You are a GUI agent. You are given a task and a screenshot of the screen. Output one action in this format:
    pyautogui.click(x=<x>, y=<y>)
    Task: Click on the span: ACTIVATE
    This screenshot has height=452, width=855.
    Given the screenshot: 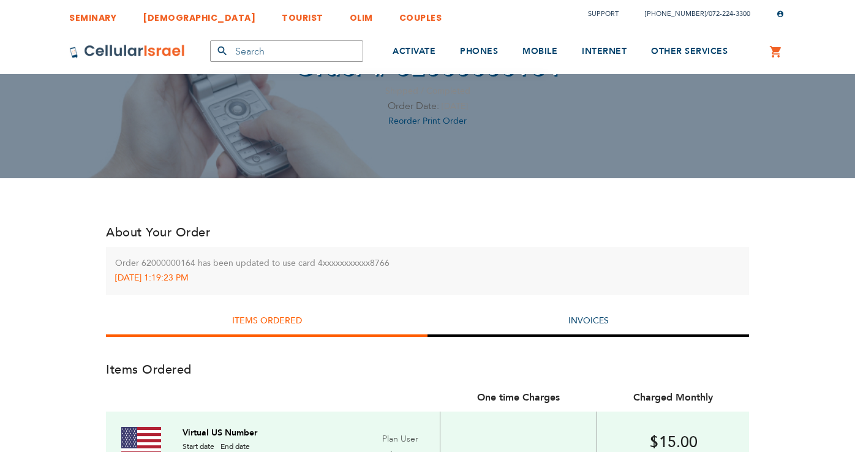 What is the action you would take?
    pyautogui.click(x=414, y=51)
    